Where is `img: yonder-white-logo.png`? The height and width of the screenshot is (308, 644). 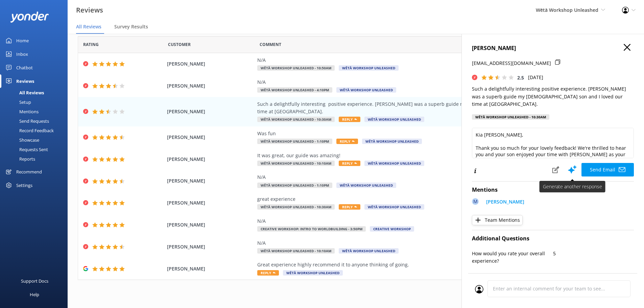
img: yonder-white-logo.png is located at coordinates (29, 17).